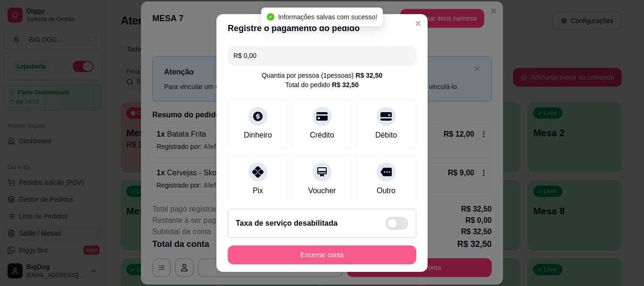 The height and width of the screenshot is (286, 644). What do you see at coordinates (258, 135) in the screenshot?
I see `div: Dinheiro` at bounding box center [258, 135].